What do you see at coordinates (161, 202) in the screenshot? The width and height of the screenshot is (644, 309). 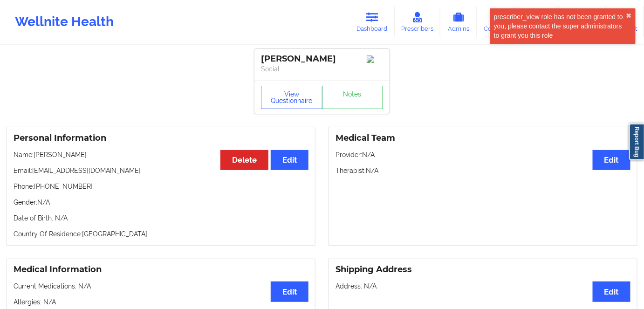 I see `p: Gender: N/A` at bounding box center [161, 202].